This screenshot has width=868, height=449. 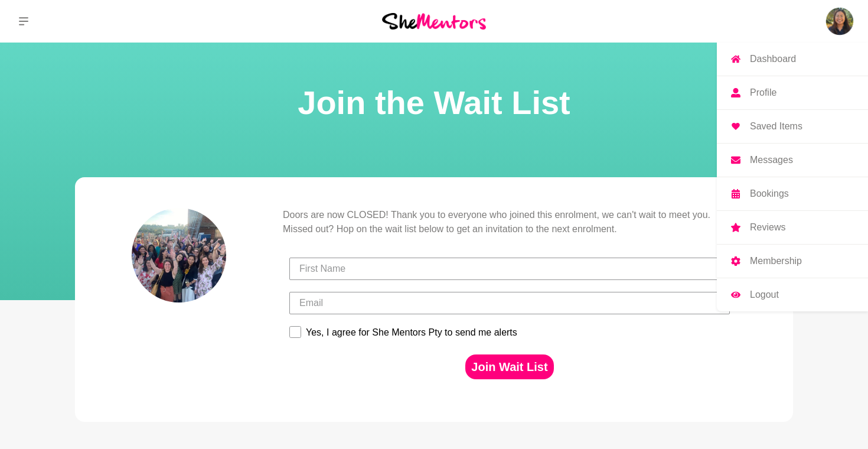 What do you see at coordinates (839, 21) in the screenshot?
I see `a: Annie ReyesDashboardProfileSaved ItemsMessagesBookingsReviewsMembershipLogout` at bounding box center [839, 21].